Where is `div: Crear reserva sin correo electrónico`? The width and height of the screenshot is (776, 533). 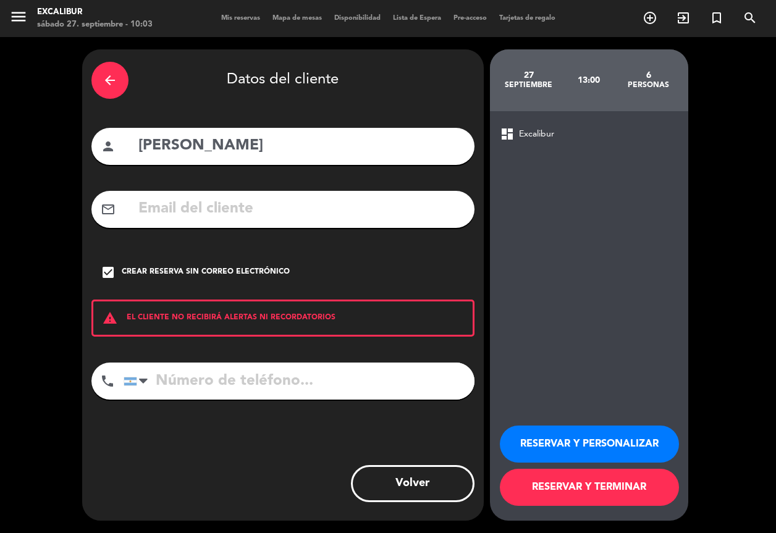
div: Crear reserva sin correo electrónico is located at coordinates (206, 272).